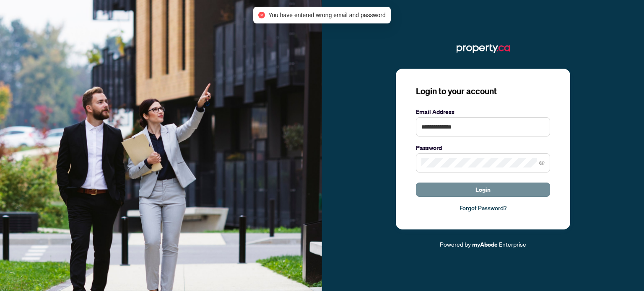  I want to click on span: You have entered wrong email and password, so click(327, 15).